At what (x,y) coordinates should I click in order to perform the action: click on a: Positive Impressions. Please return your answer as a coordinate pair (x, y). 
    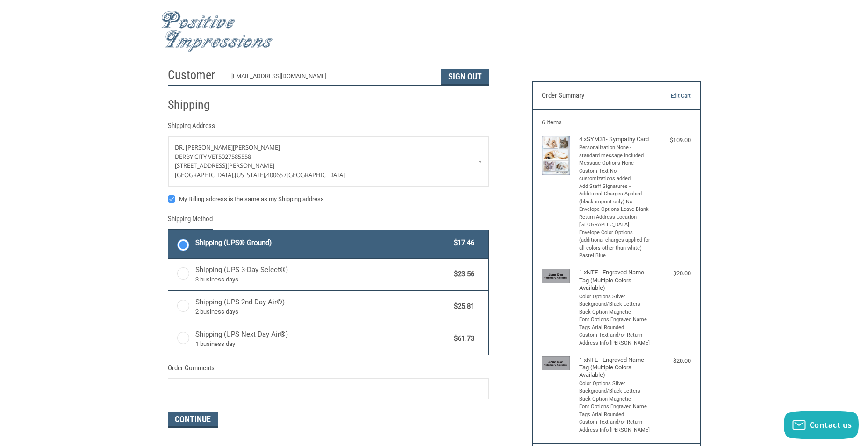
    Looking at the image, I should click on (217, 31).